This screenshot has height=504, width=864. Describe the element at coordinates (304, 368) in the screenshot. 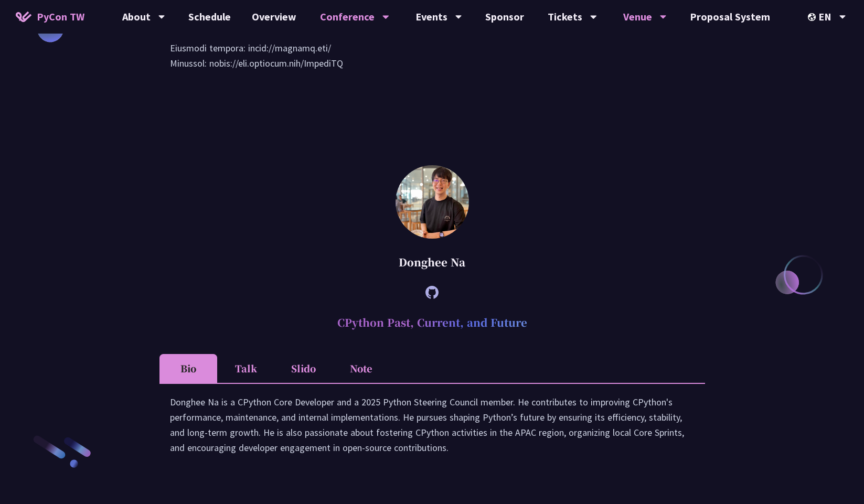

I see `li: Slido` at that location.